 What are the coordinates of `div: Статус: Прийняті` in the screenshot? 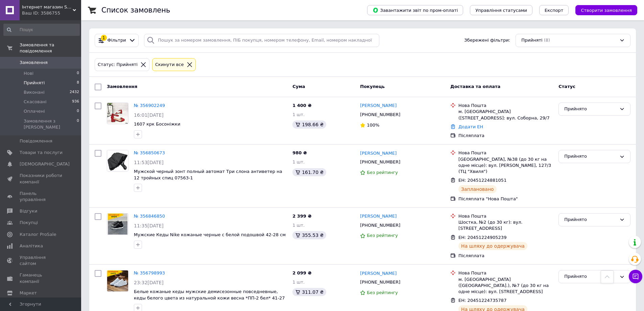 It's located at (118, 65).